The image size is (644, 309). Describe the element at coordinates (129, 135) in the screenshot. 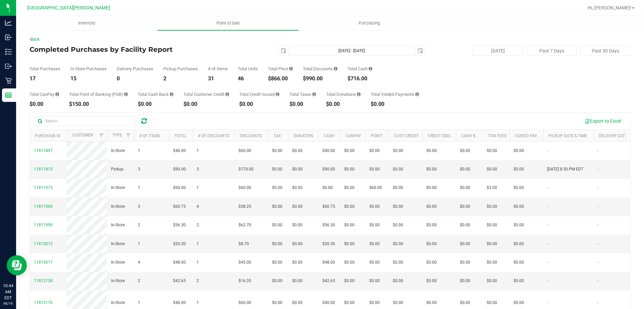

I see `a: Filter` at that location.